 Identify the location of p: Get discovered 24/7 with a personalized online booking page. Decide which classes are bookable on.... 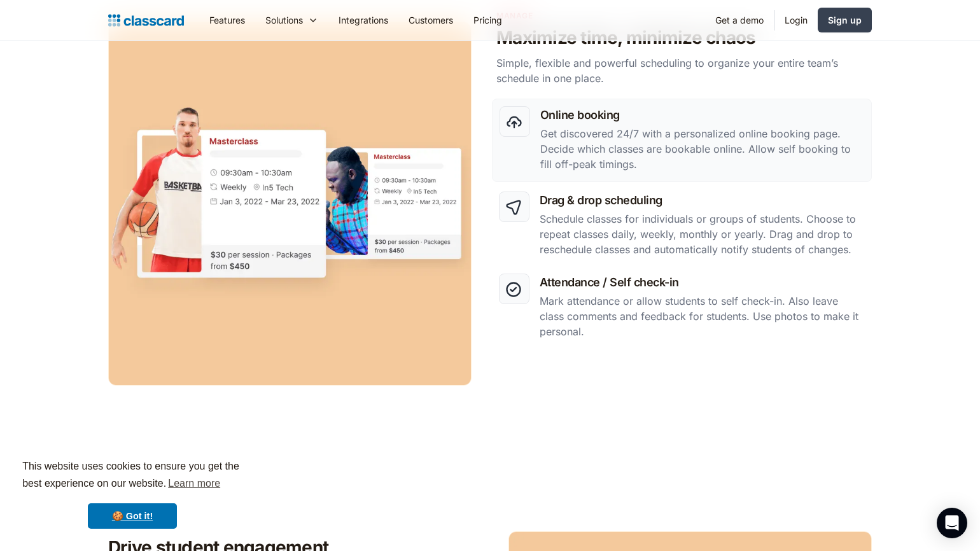
(702, 149).